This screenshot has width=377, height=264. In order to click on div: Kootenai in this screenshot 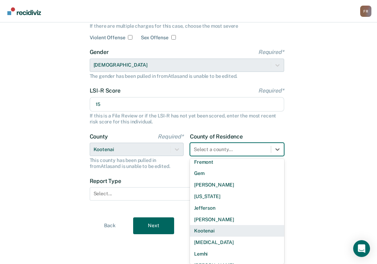, I will do `click(237, 230)`.